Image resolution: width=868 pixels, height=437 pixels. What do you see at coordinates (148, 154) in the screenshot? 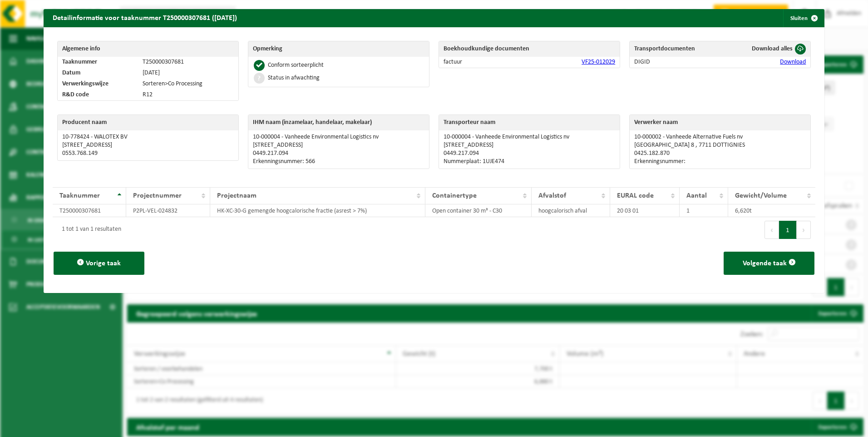
I see `p: 0553.768.149` at bounding box center [148, 154].